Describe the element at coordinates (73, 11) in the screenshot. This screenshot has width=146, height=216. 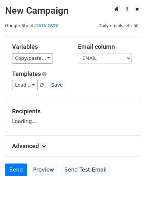
I see `h2: New Campaign` at that location.